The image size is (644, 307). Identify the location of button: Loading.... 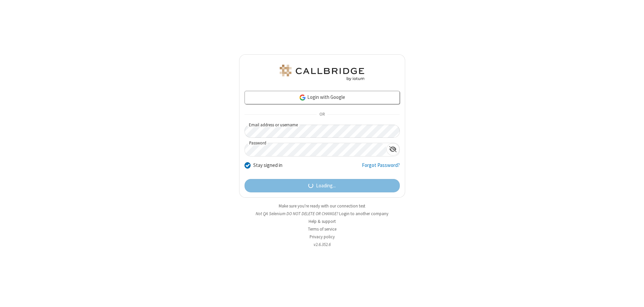
(322, 186).